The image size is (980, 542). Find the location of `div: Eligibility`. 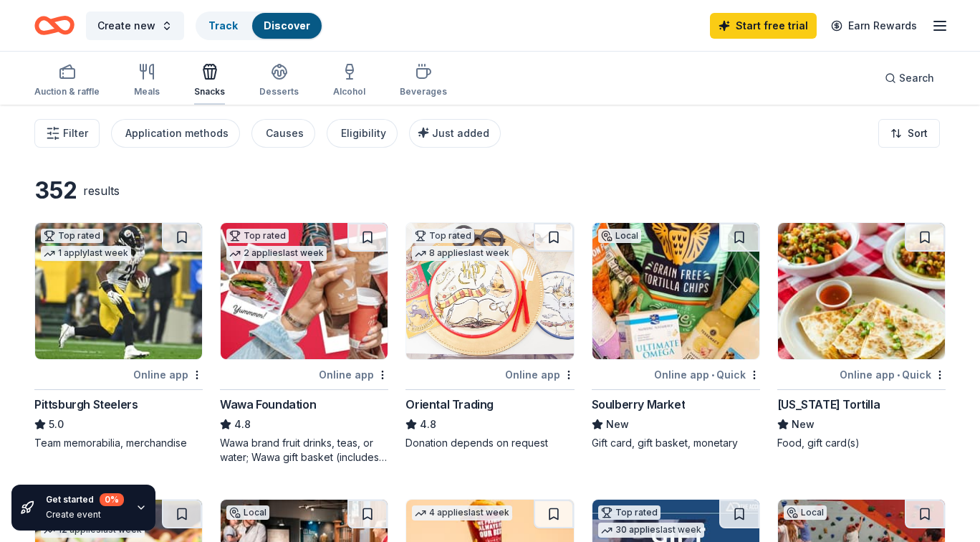

div: Eligibility is located at coordinates (364, 133).